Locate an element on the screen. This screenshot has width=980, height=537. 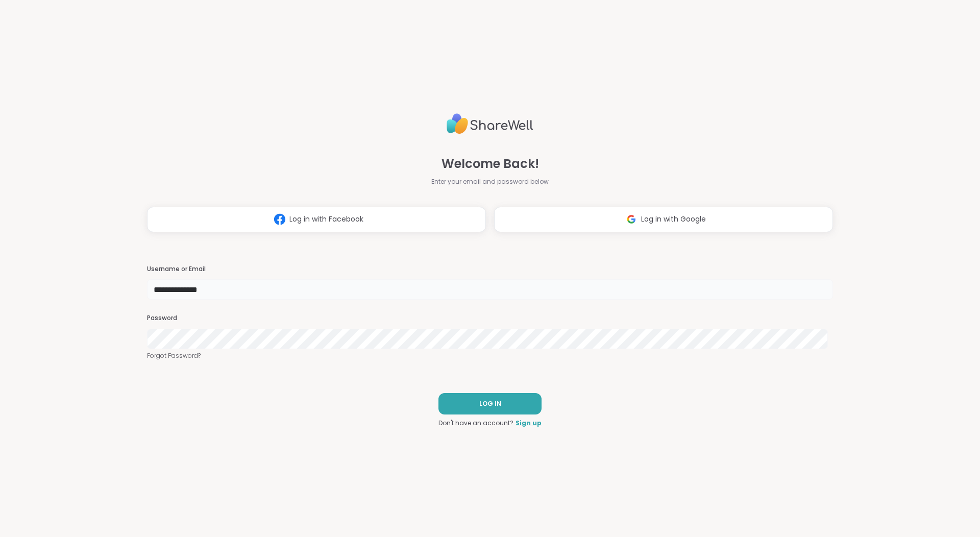
a: Sign up is located at coordinates (528, 423).